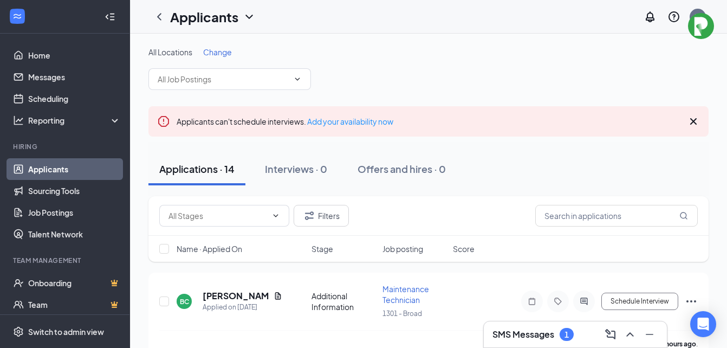  What do you see at coordinates (74, 283) in the screenshot?
I see `a: OnboardingCrown` at bounding box center [74, 283].